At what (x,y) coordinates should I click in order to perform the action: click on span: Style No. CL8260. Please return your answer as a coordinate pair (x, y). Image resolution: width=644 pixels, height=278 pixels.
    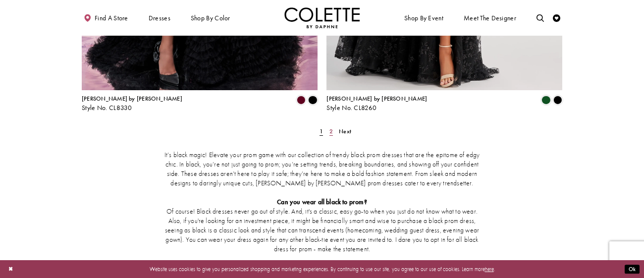
    Looking at the image, I should click on (351, 107).